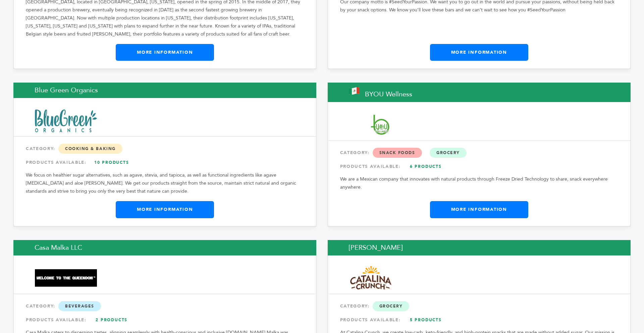  I want to click on a: 6 Products, so click(425, 166).